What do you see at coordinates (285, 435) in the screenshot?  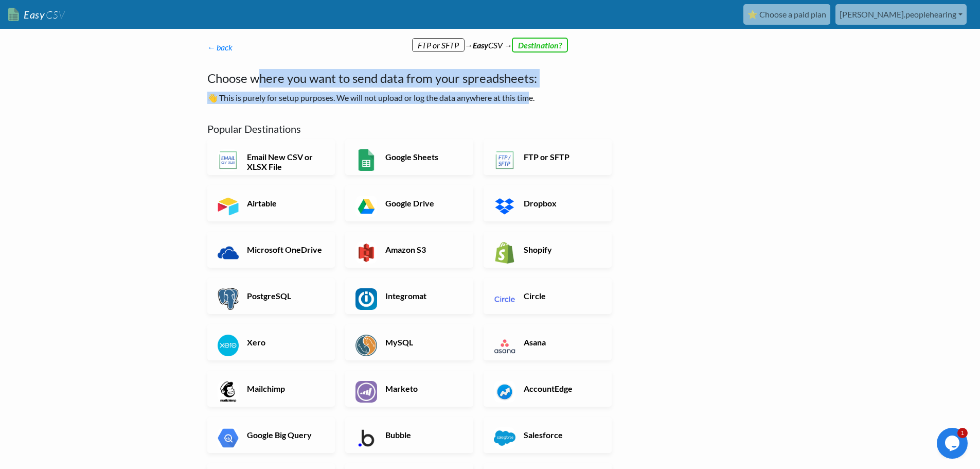 I see `h6: Google Big Query` at bounding box center [285, 435].